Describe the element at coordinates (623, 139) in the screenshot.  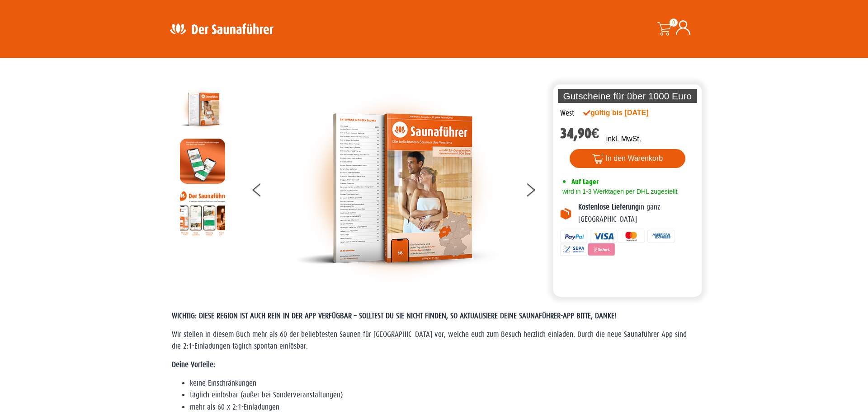
I see `p: inkl. MwSt.` at that location.